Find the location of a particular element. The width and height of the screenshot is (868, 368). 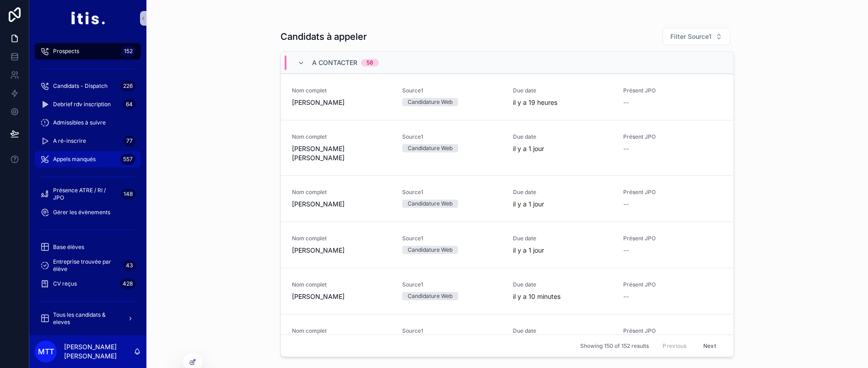

span: Base élèves is located at coordinates (68, 247).